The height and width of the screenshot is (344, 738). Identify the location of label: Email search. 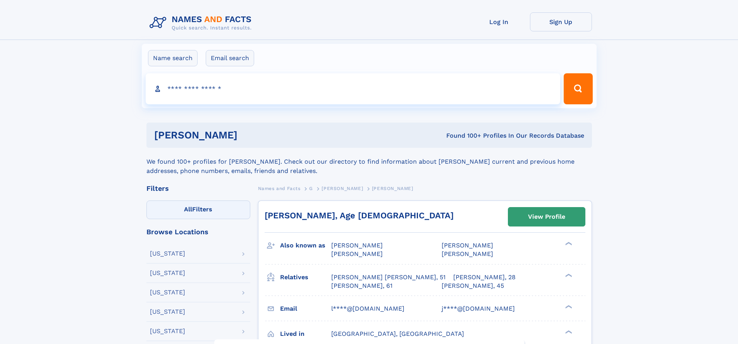
(230, 58).